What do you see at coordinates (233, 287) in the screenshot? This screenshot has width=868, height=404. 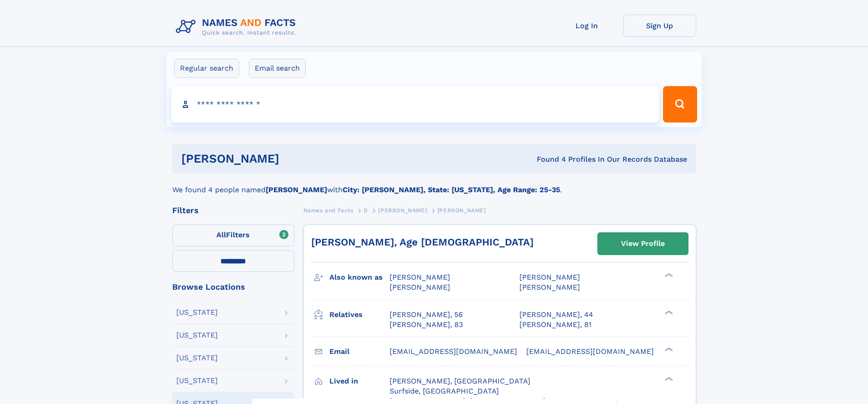 I see `div: Browse Locations` at bounding box center [233, 287].